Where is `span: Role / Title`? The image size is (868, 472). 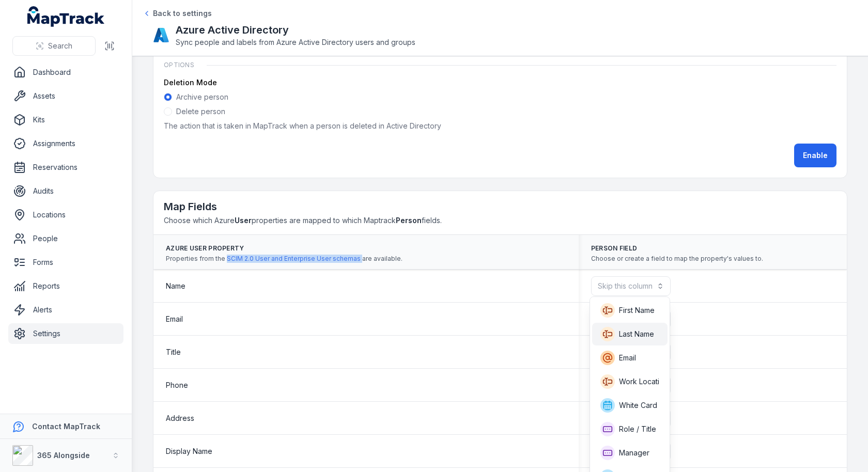
span: Role / Title is located at coordinates (637, 429).